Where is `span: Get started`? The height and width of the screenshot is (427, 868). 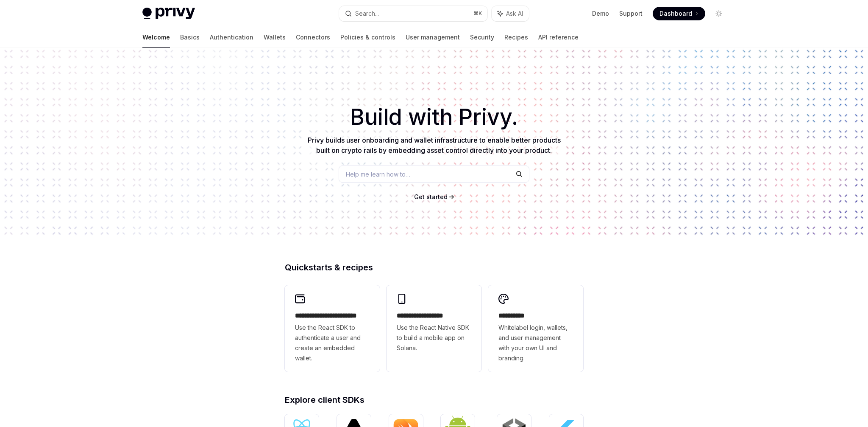 span: Get started is located at coordinates (431, 197).